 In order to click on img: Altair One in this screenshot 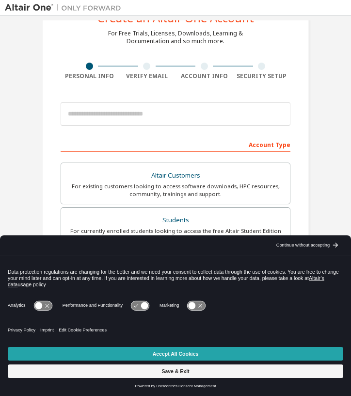, I will do `click(65, 8)`.